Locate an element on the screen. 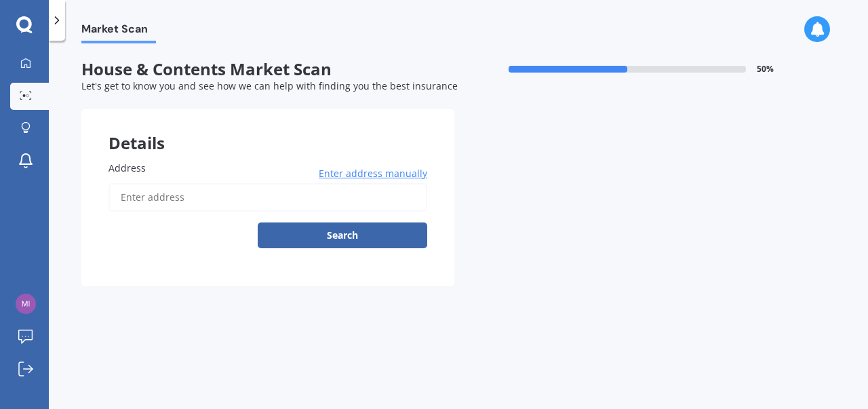 The width and height of the screenshot is (868, 409). img: f8fcb8ee31c8e2566f01da1502c9486e is located at coordinates (26, 304).